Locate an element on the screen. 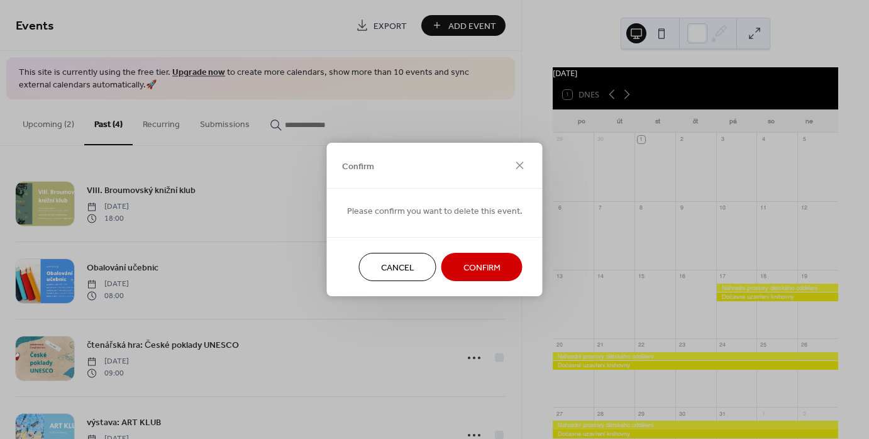  span: Please confirm you want to delete this event. is located at coordinates (435, 211).